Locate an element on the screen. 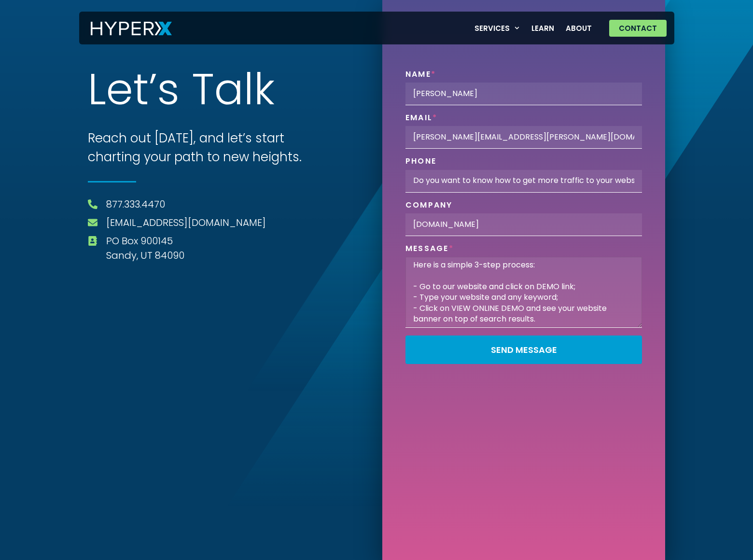 The image size is (753, 560). nav: Menu is located at coordinates (532, 28).